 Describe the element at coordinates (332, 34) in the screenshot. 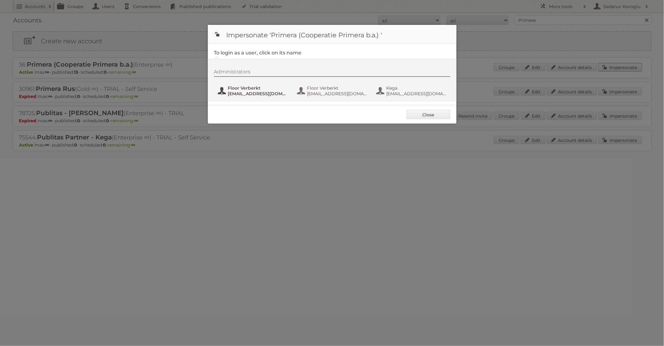

I see `h1: Impersonate 'Primera (Cooperatie Primera b.a.) '` at that location.